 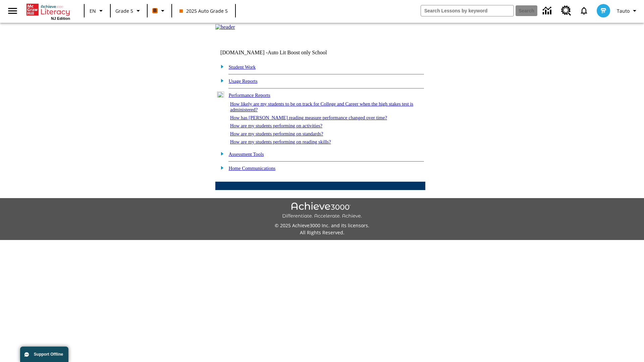 I want to click on span: B, so click(x=155, y=10).